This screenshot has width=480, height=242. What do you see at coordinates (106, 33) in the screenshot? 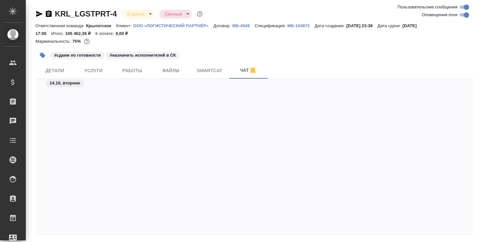
I see `p: К оплате:` at bounding box center [106, 33].